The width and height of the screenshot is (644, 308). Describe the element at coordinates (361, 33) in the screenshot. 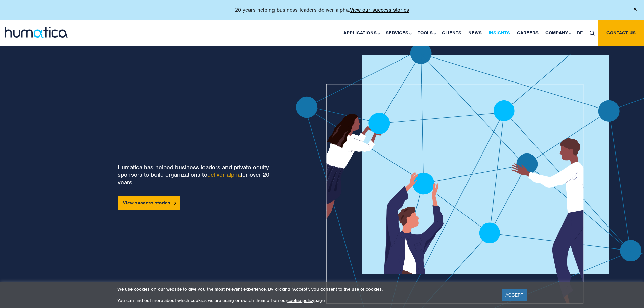

I see `a: Applications` at that location.